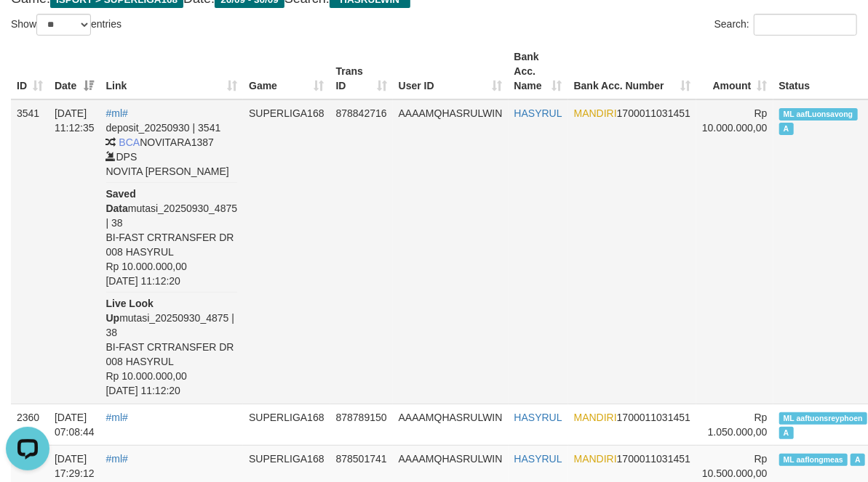  Describe the element at coordinates (734, 71) in the screenshot. I see `th: Amount: activate to sort column ascending` at that location.